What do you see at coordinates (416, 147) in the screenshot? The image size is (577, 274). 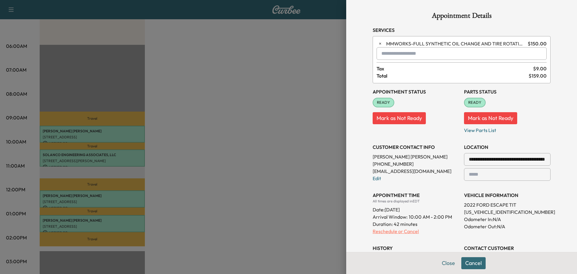 I see `h3: CUSTOMER CONTACT INFO` at bounding box center [416, 147].